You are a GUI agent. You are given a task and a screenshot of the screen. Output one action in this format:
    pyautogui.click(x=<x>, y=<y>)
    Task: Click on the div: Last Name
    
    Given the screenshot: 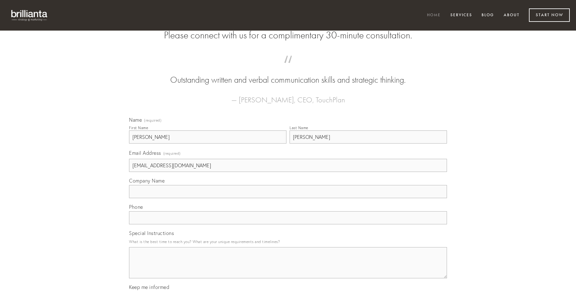 What is the action you would take?
    pyautogui.click(x=299, y=128)
    